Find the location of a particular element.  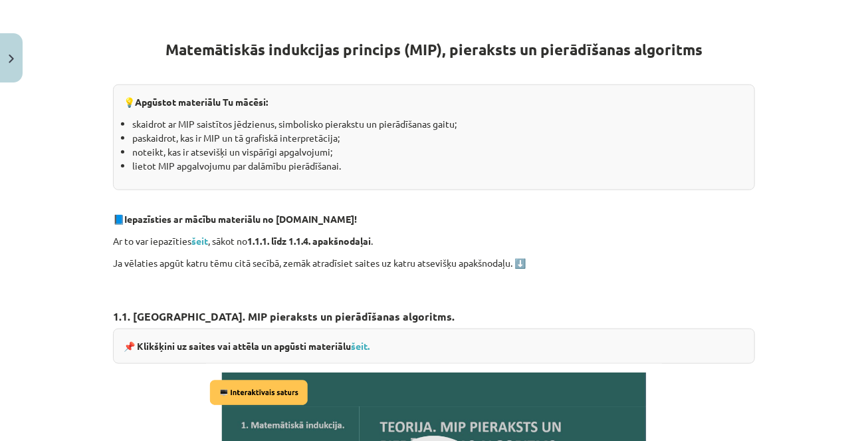

b: Apgūstot materiālu Tu mācēsi: is located at coordinates (201, 102).